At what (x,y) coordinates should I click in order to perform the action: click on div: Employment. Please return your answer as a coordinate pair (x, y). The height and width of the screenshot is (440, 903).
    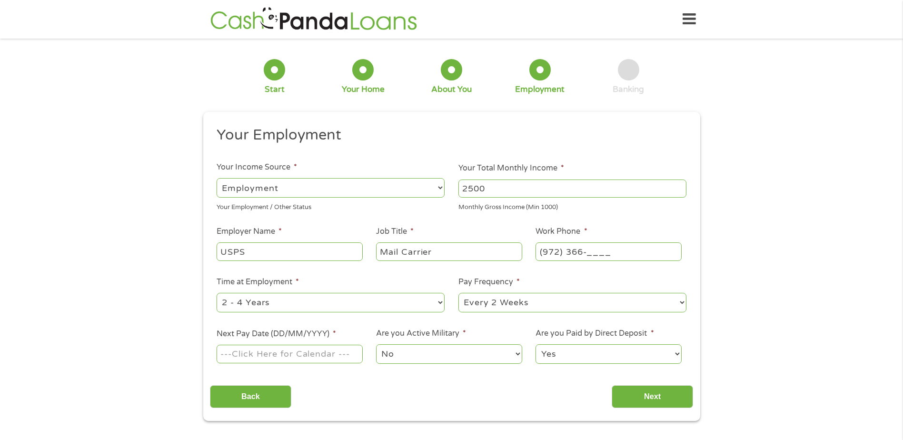
    Looking at the image, I should click on (540, 90).